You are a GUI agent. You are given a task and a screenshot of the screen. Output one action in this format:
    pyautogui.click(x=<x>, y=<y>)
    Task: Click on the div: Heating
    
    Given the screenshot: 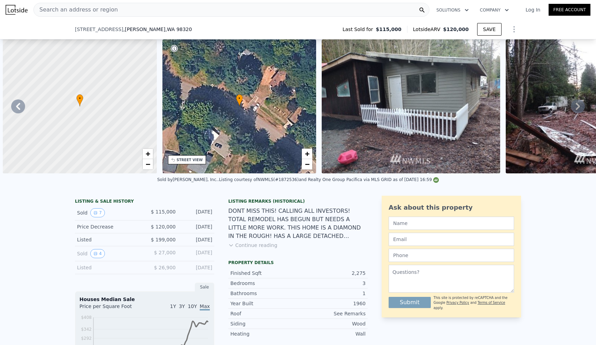 What is the action you would take?
    pyautogui.click(x=264, y=333)
    